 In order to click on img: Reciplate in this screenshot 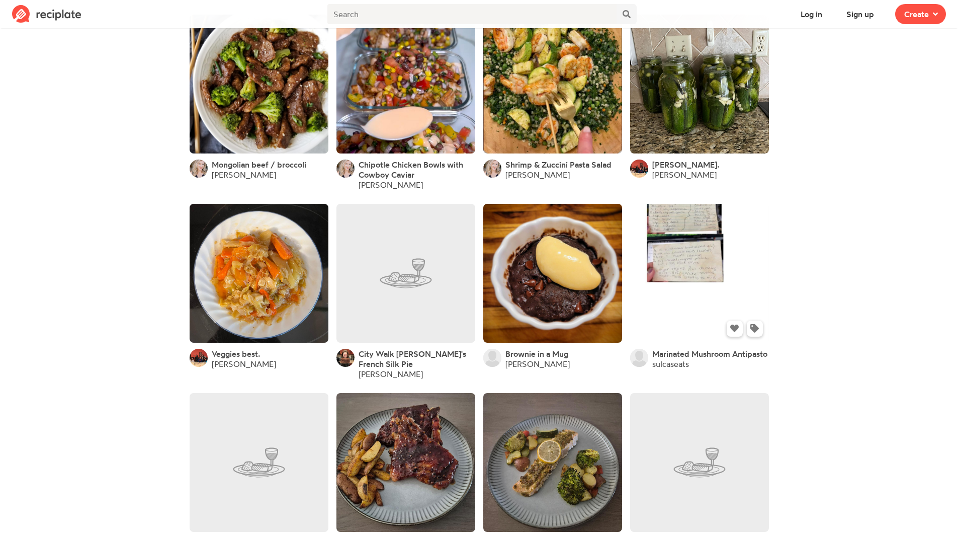, I will do `click(47, 14)`.